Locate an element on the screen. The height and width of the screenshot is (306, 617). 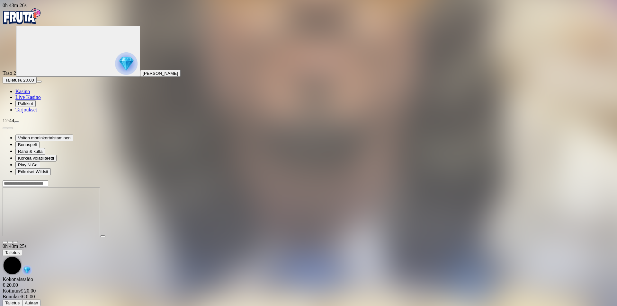
input: Search is located at coordinates (25, 184).